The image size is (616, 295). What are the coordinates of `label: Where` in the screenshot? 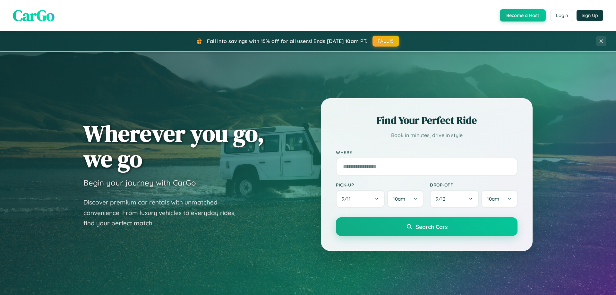 It's located at (426, 152).